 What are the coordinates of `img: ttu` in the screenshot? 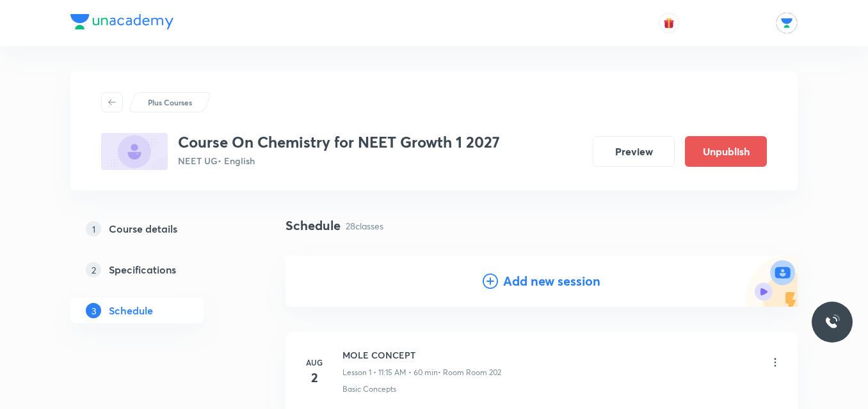 It's located at (832, 322).